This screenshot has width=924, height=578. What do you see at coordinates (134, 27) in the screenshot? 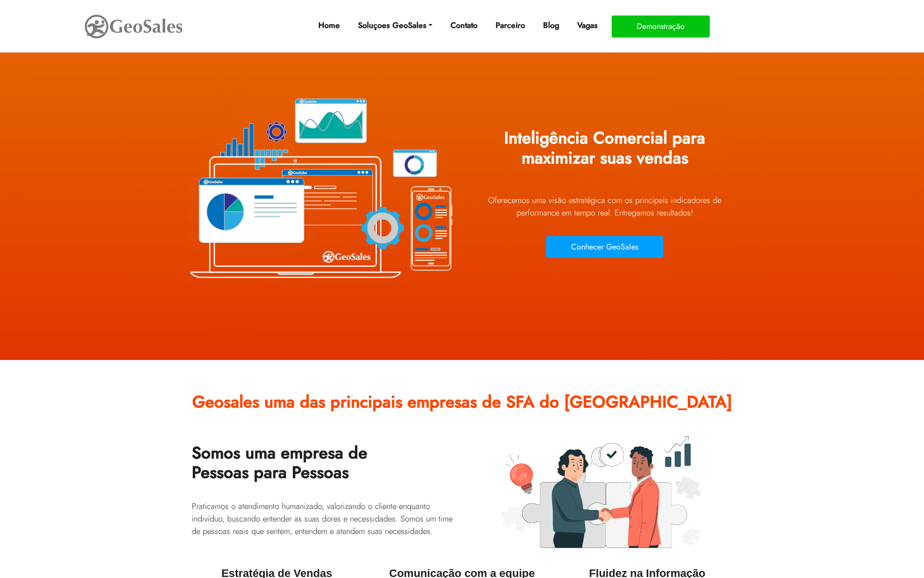
I see `img: GeoSales` at bounding box center [134, 27].